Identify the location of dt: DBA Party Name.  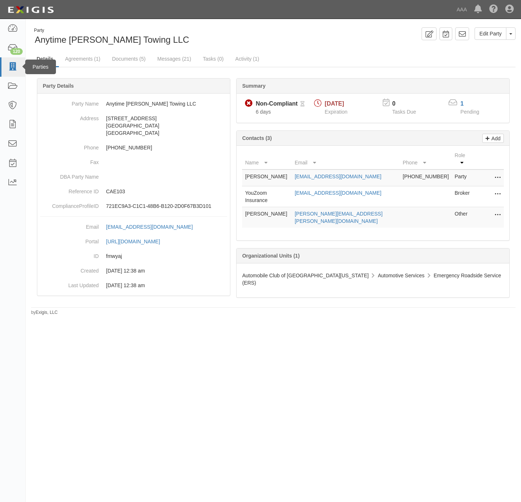
(69, 175).